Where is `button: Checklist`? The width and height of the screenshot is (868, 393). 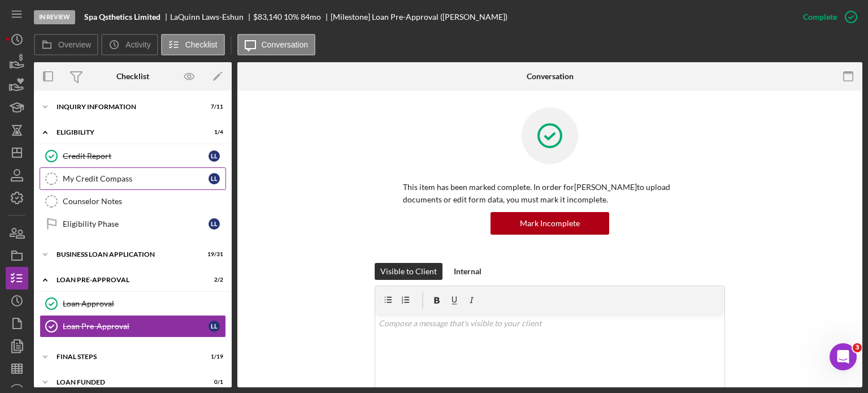 button: Checklist is located at coordinates (193, 45).